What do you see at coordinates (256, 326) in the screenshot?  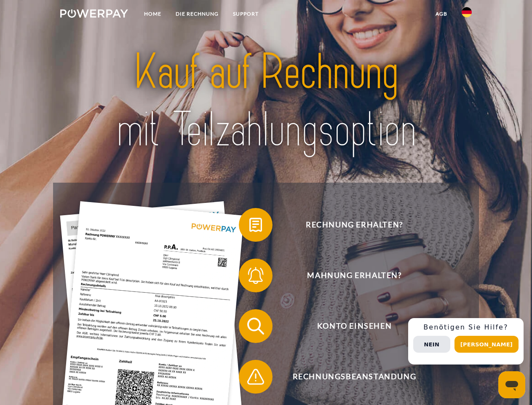 I see `img: qb_search.svg` at bounding box center [256, 326].